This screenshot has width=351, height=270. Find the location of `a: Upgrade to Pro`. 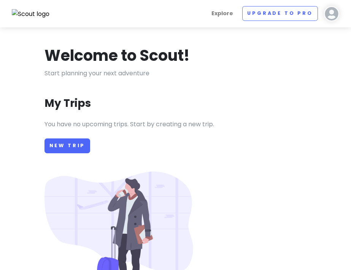

a: Upgrade to Pro is located at coordinates (280, 13).